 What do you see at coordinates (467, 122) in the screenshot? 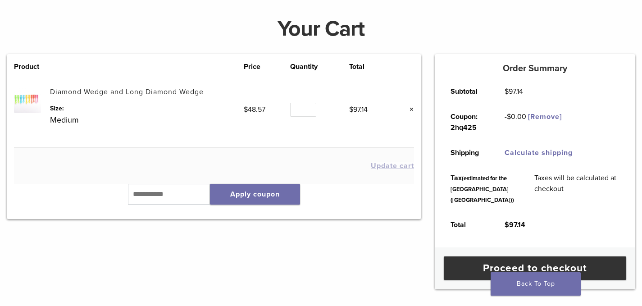
I see `th: Coupon: 2hq425` at bounding box center [467, 122].